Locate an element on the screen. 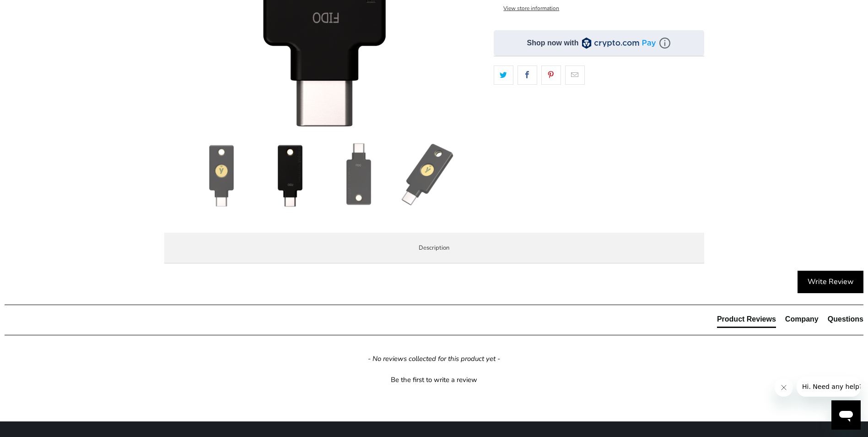 The width and height of the screenshot is (868, 437). div: Shop now with is located at coordinates (553, 43).